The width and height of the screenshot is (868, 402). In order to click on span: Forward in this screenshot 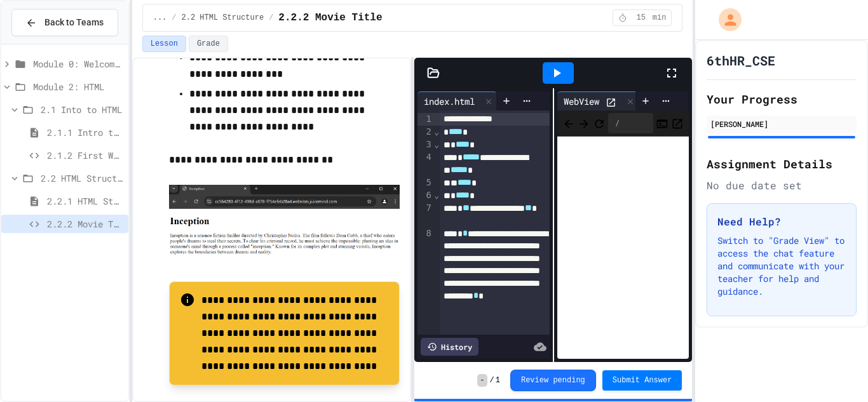, I will do `click(584, 123)`.